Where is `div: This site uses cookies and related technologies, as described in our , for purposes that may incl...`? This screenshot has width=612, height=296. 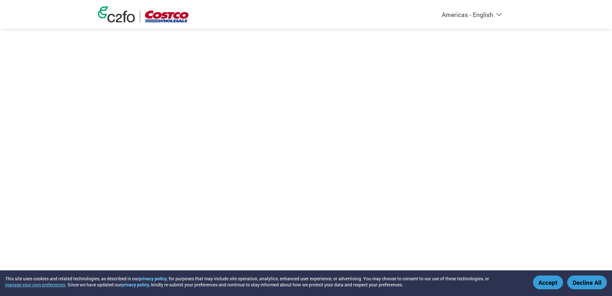 div: This site uses cookies and related technologies, as described in our , for purposes that may incl... is located at coordinates (265, 282).